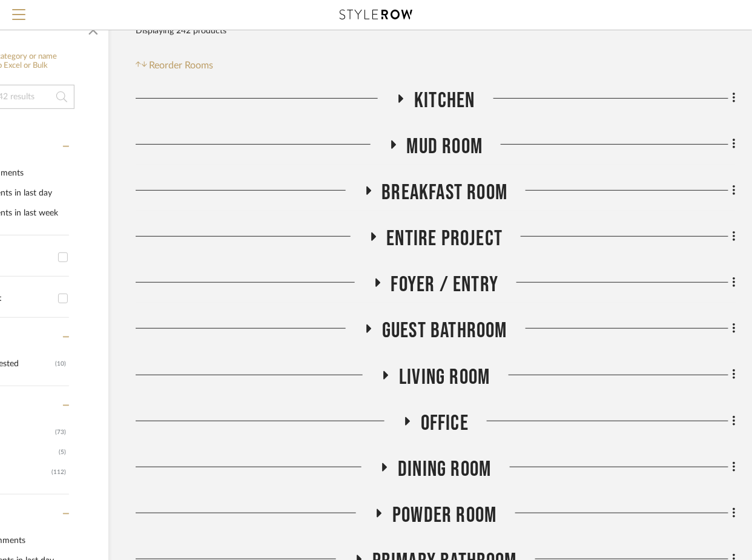  What do you see at coordinates (445, 285) in the screenshot?
I see `span: Foyer / Entry` at bounding box center [445, 285].